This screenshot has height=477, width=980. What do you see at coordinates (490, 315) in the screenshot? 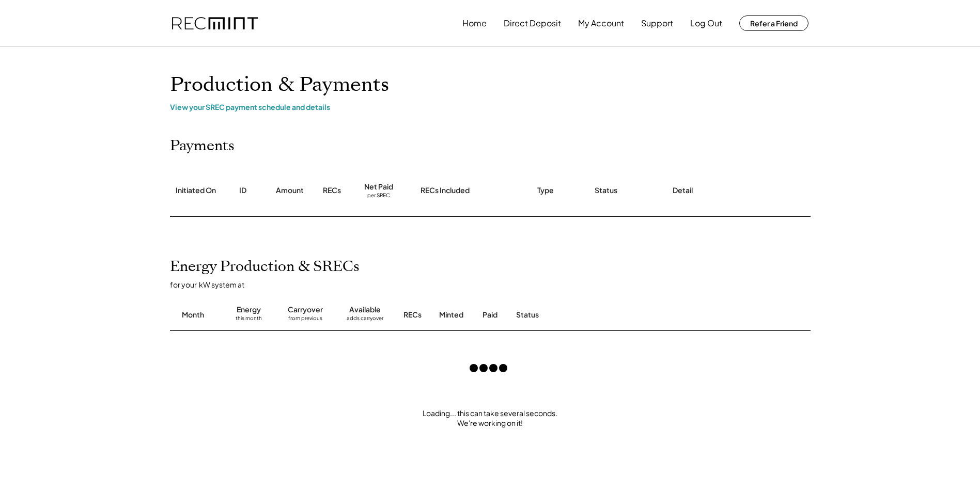
I see `div: Paid` at bounding box center [490, 315].